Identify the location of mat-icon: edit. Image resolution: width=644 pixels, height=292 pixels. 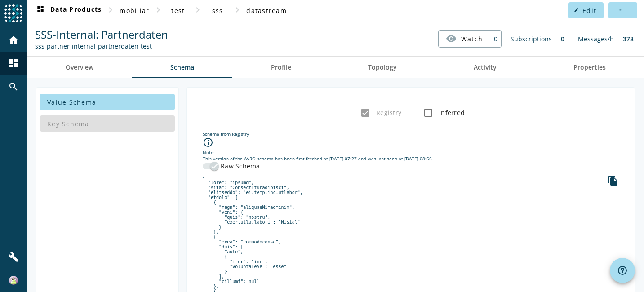
(576, 10).